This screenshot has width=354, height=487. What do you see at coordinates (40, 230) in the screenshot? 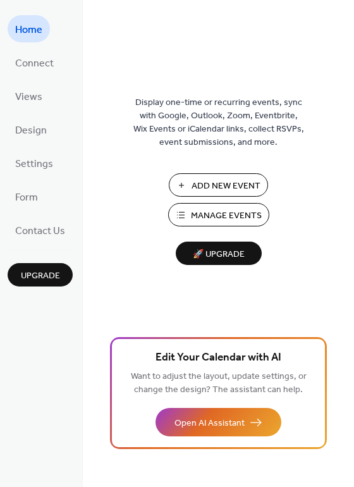
I see `a: Contact Us` at bounding box center [40, 230].